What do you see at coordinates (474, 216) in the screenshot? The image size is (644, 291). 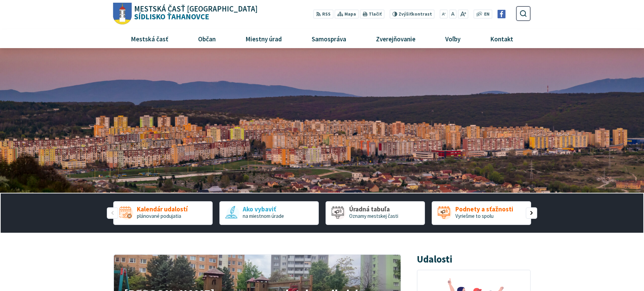 I see `span: Vyriešme to spolu` at bounding box center [474, 216].